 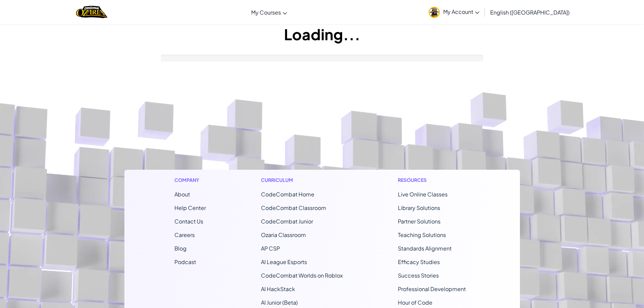 I want to click on a: Professional Development, so click(x=432, y=289).